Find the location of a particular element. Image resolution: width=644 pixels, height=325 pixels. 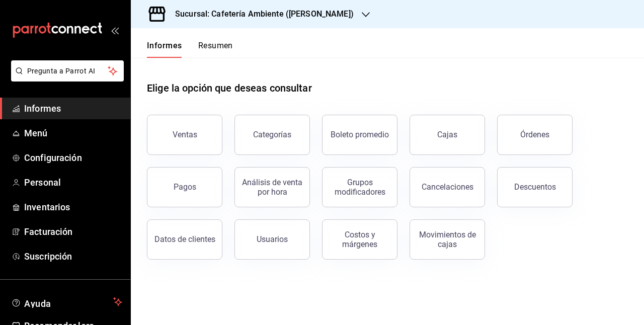

font: Usuarios is located at coordinates (272, 239).